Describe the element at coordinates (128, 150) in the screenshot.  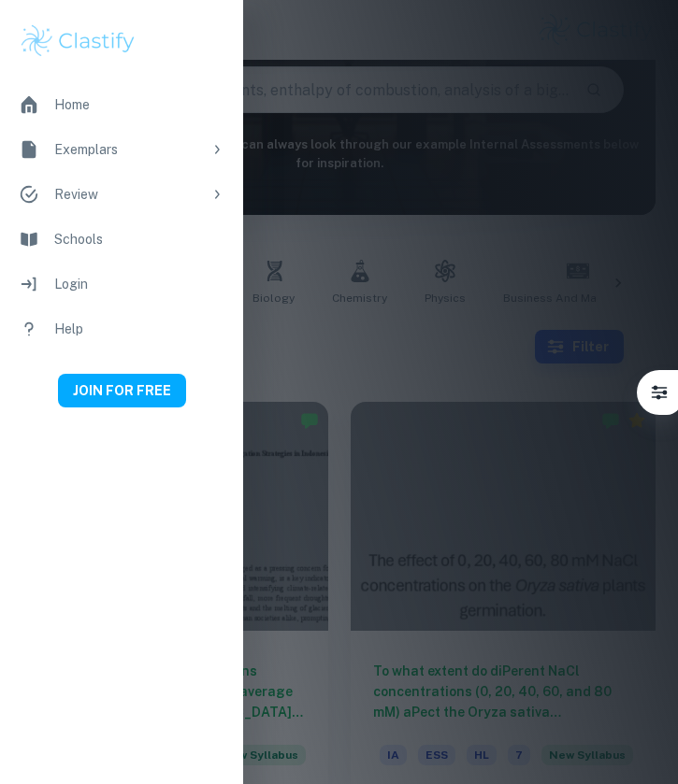
I see `div: Exemplars` at that location.